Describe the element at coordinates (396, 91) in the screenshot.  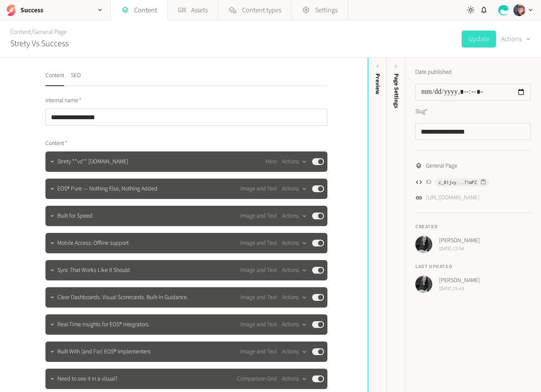
I see `span: Page Settings` at that location.